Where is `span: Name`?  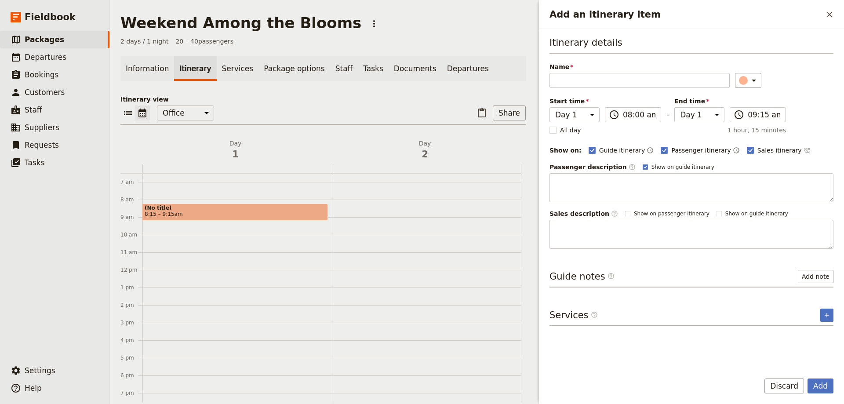
span: Name is located at coordinates (639, 67).